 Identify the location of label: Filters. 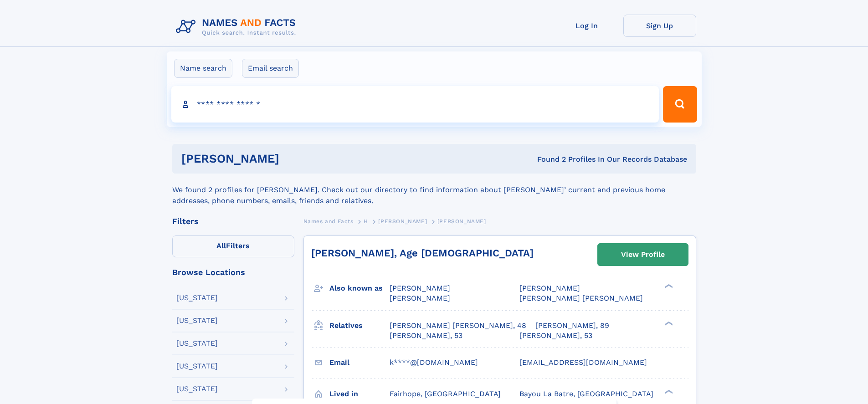
(233, 247).